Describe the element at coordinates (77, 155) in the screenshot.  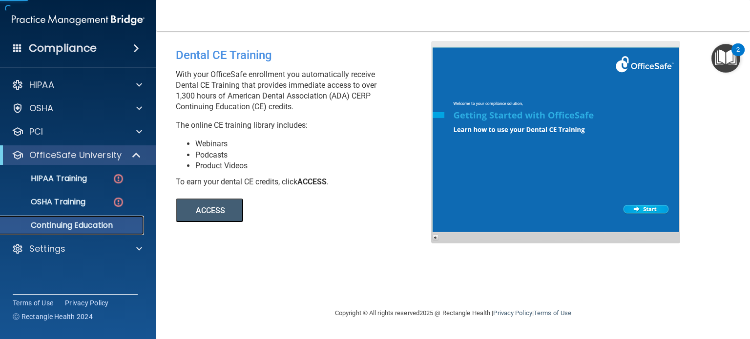
I see `a: OfficeSafe University` at that location.